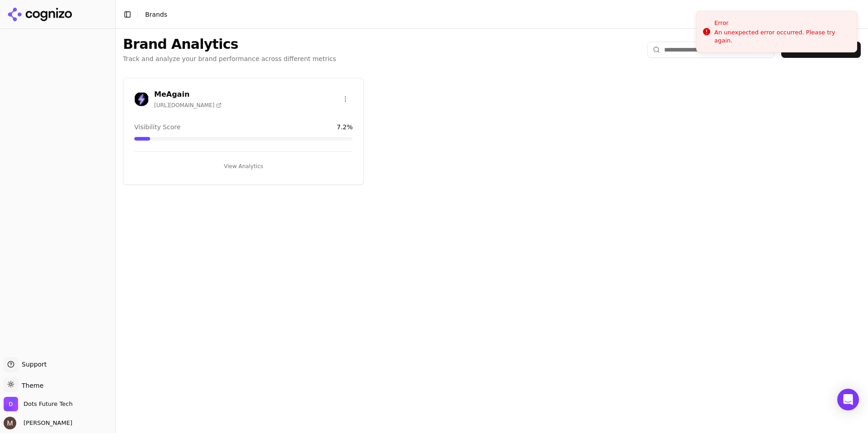  Describe the element at coordinates (243, 167) in the screenshot. I see `button: View Analytics` at that location.